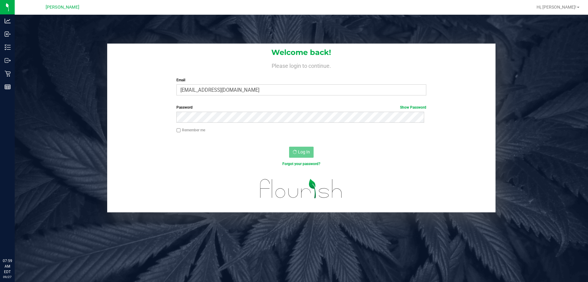 Image resolution: width=588 pixels, height=282 pixels. What do you see at coordinates (184, 107) in the screenshot?
I see `span: Password` at bounding box center [184, 107].